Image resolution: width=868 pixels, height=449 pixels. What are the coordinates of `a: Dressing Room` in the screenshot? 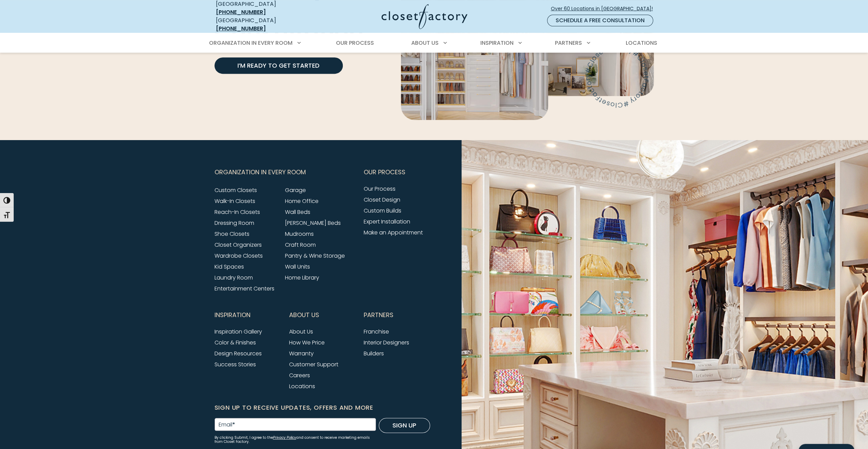 It's located at (234, 223).